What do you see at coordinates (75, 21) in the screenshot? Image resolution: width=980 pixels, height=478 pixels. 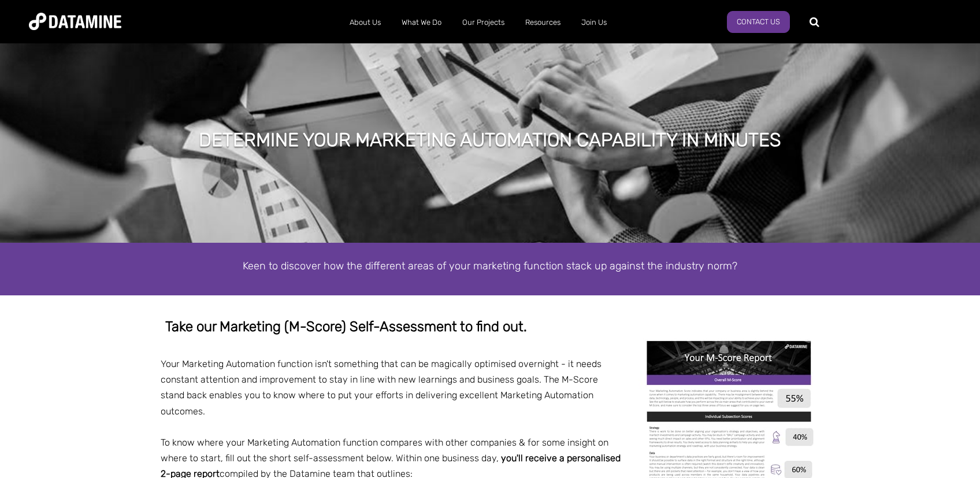 I see `img: Datamine` at bounding box center [75, 21].